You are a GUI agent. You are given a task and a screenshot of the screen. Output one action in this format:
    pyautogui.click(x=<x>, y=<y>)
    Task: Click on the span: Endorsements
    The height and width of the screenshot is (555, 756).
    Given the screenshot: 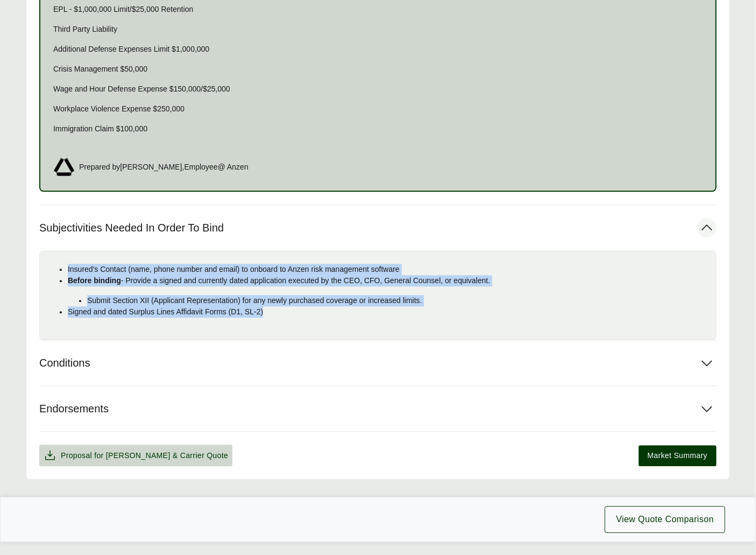 What is the action you would take?
    pyautogui.click(x=74, y=409)
    